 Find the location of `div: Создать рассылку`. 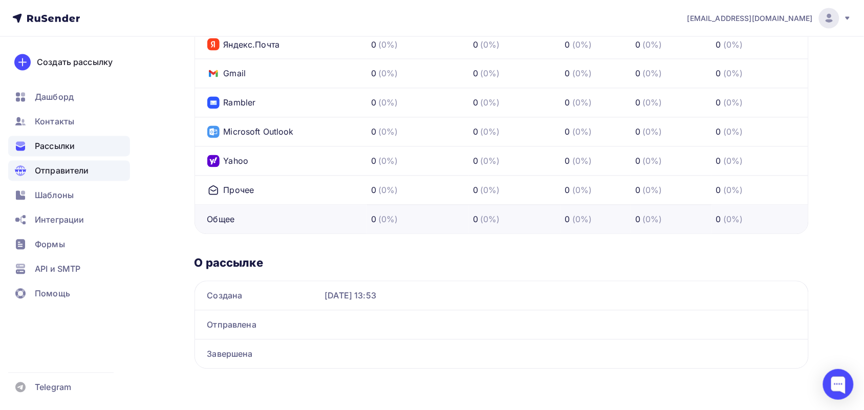

div: Создать рассылку is located at coordinates (75, 62).